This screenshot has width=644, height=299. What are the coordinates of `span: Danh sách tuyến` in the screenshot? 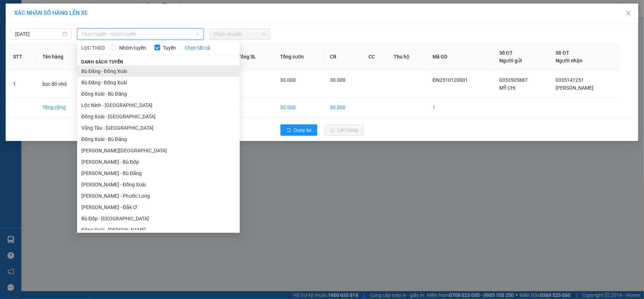 It's located at (102, 62).